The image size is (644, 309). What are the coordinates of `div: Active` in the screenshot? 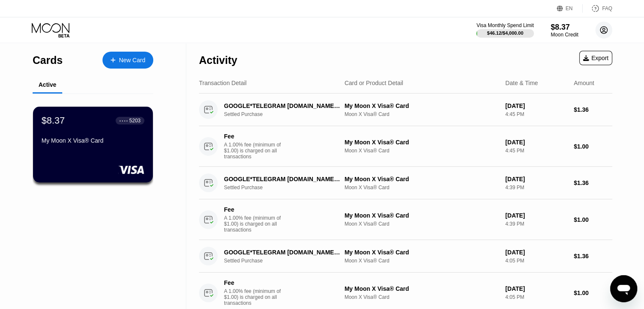 It's located at (47, 84).